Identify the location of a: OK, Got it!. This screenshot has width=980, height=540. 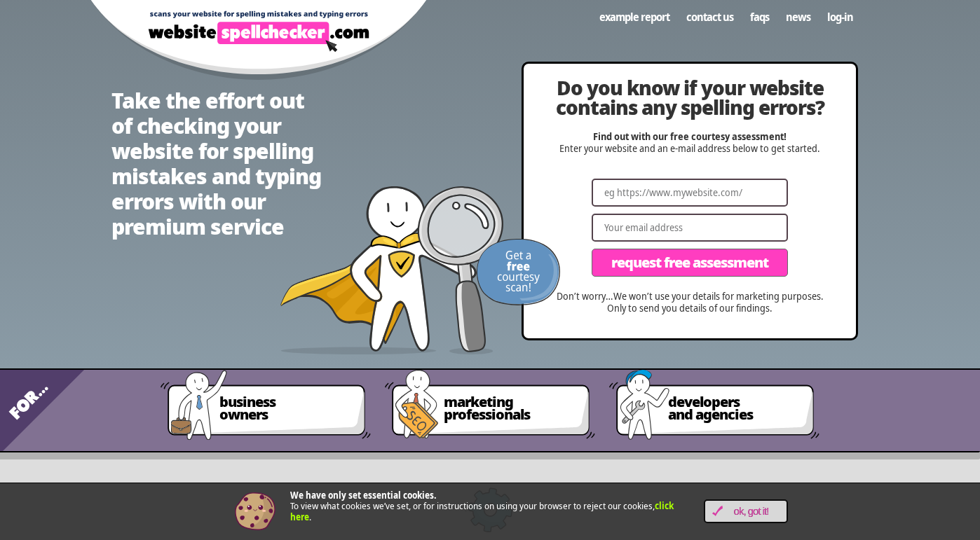
(746, 511).